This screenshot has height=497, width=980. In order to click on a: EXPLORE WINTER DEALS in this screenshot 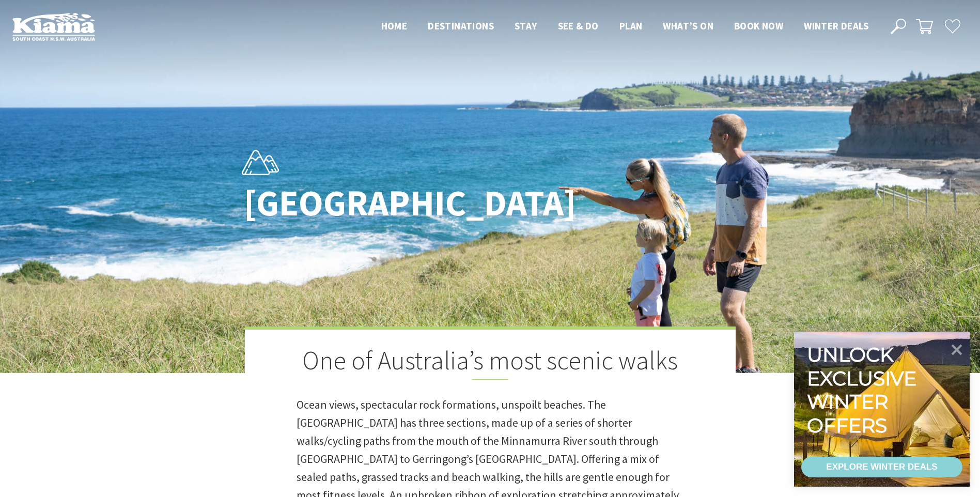, I will do `click(882, 467)`.